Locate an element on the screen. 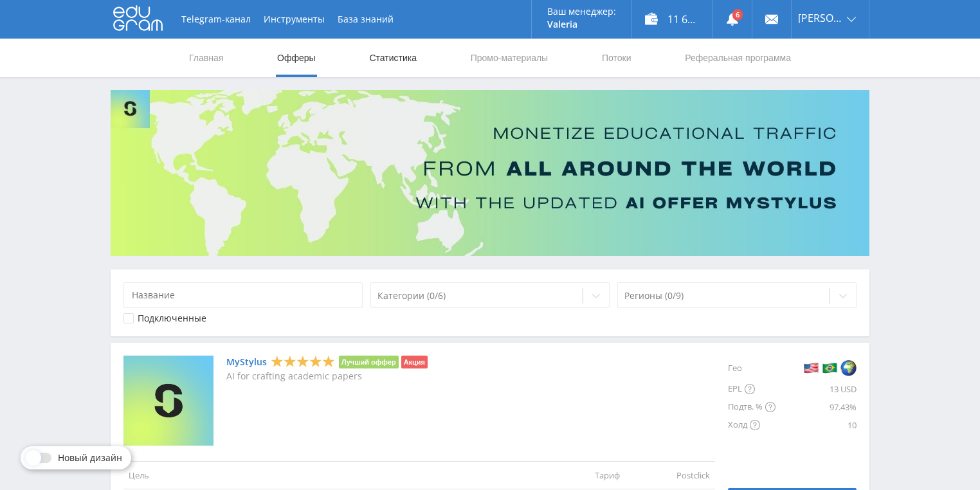 The width and height of the screenshot is (980, 490). div: Гео is located at coordinates (752, 368).